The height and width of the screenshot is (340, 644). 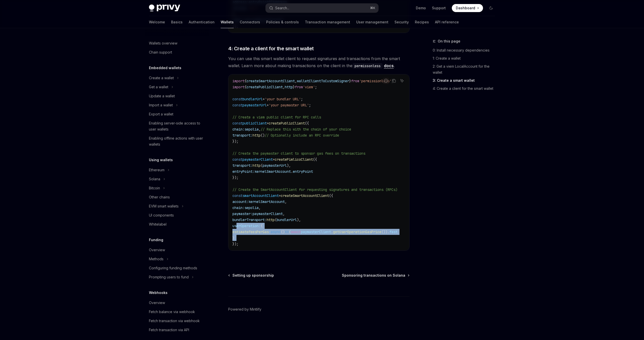 I want to click on span: account:, so click(x=241, y=202).